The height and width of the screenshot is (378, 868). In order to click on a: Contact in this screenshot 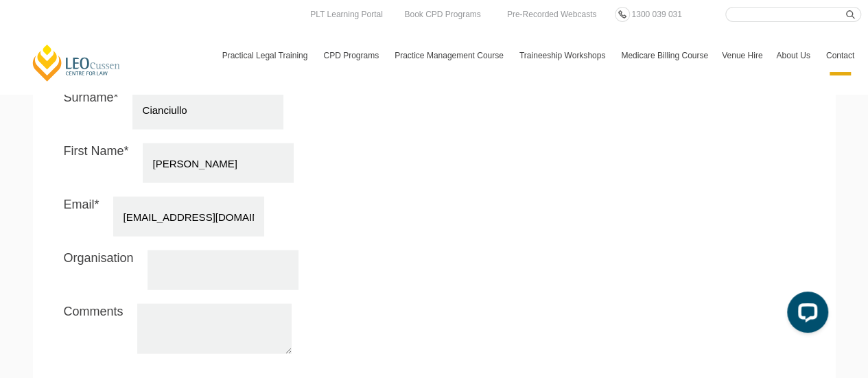, I will do `click(840, 56)`.